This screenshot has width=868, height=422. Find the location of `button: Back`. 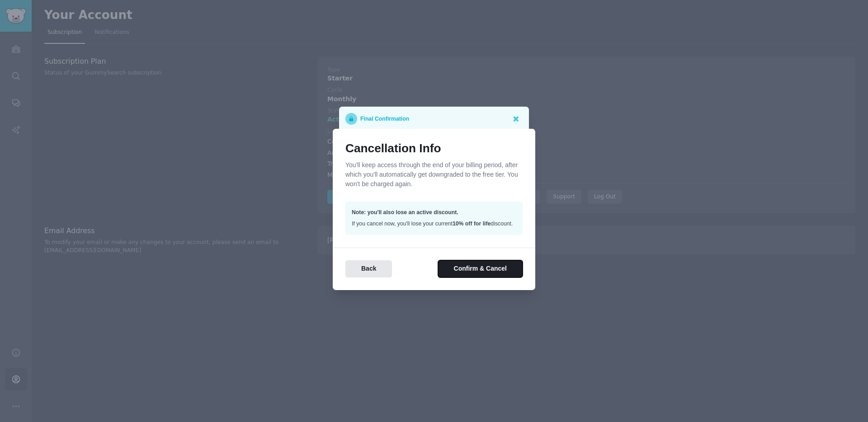

button: Back is located at coordinates (369, 269).